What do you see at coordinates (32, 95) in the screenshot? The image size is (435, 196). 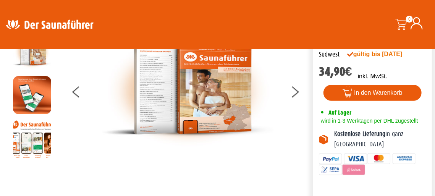 I see `img: MOCKUP-iPhone_regional` at bounding box center [32, 95].